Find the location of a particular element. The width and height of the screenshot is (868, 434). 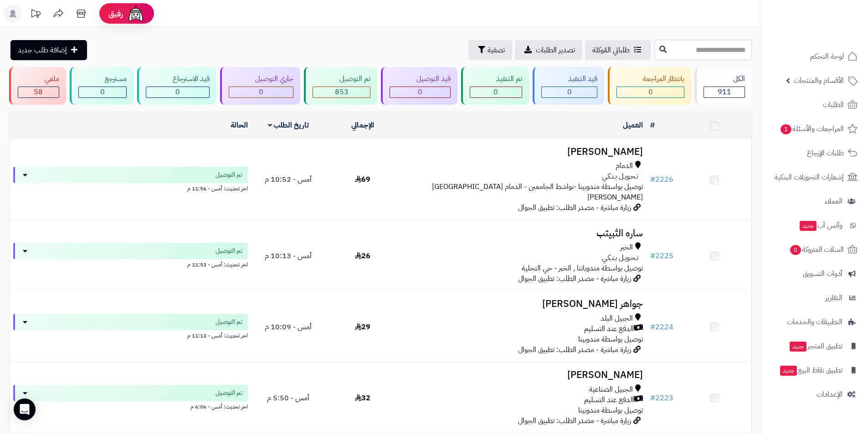

div: 853 is located at coordinates (342, 92).